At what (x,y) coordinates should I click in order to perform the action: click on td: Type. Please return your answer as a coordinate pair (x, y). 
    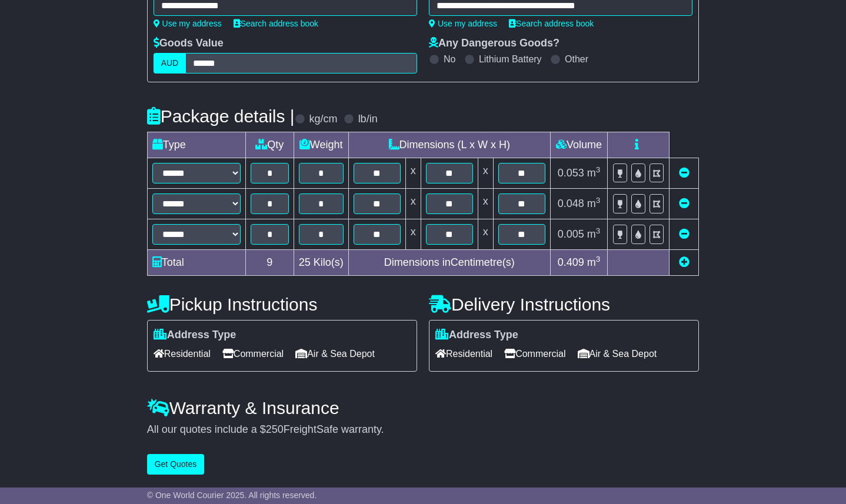
    Looking at the image, I should click on (196, 145).